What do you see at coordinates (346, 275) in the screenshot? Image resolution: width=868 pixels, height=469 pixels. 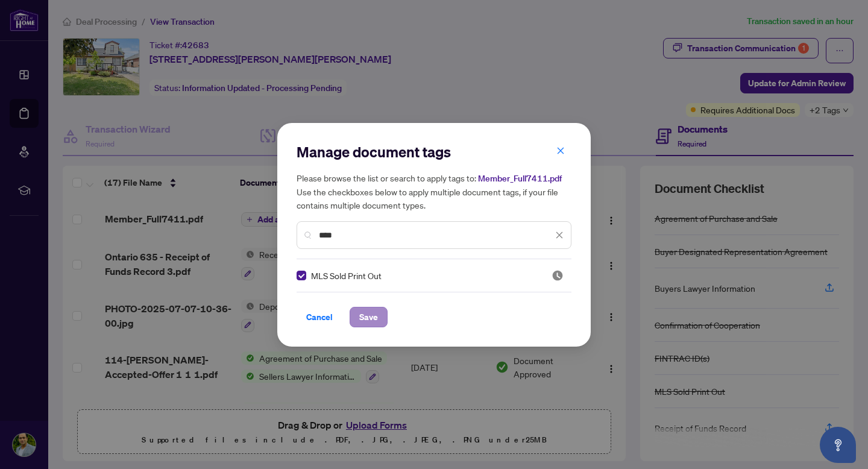 I see `span: MLS Sold Print Out` at bounding box center [346, 275].